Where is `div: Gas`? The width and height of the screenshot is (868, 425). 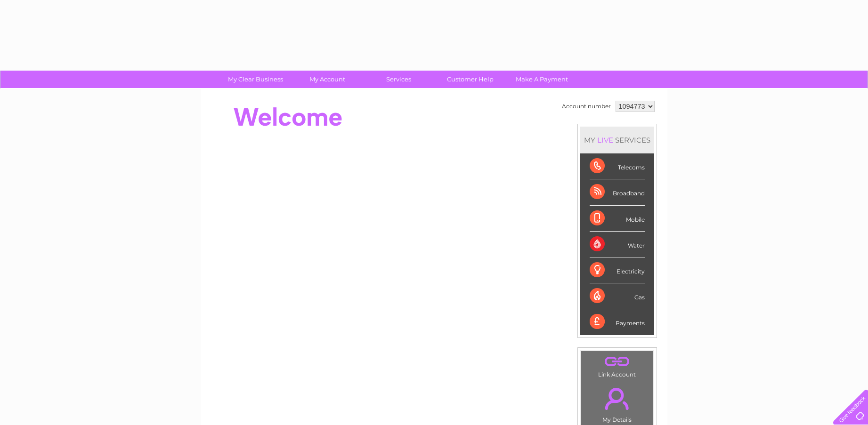
div: Gas is located at coordinates (617, 296).